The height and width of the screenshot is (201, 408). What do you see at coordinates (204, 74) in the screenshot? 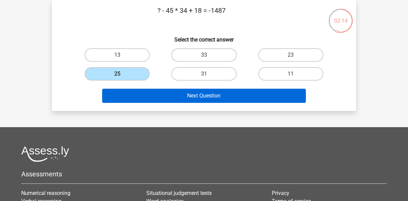
I see `label: 31` at bounding box center [204, 74].